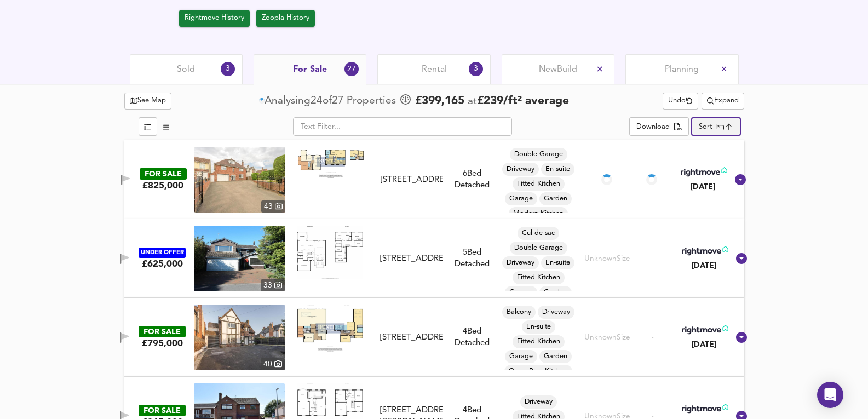  What do you see at coordinates (214, 18) in the screenshot?
I see `a: Rightmove History` at bounding box center [214, 18].